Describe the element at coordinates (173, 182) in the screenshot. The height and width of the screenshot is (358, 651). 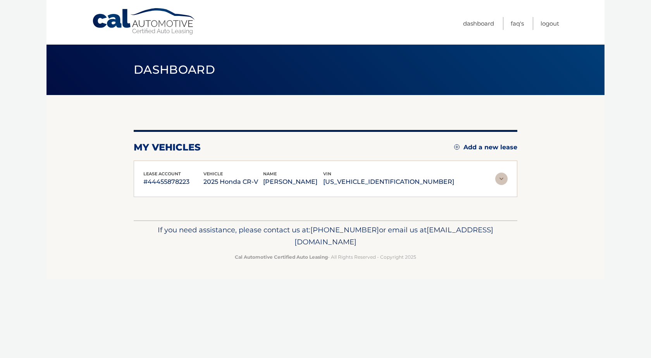
I see `p: #44455878223` at that location.